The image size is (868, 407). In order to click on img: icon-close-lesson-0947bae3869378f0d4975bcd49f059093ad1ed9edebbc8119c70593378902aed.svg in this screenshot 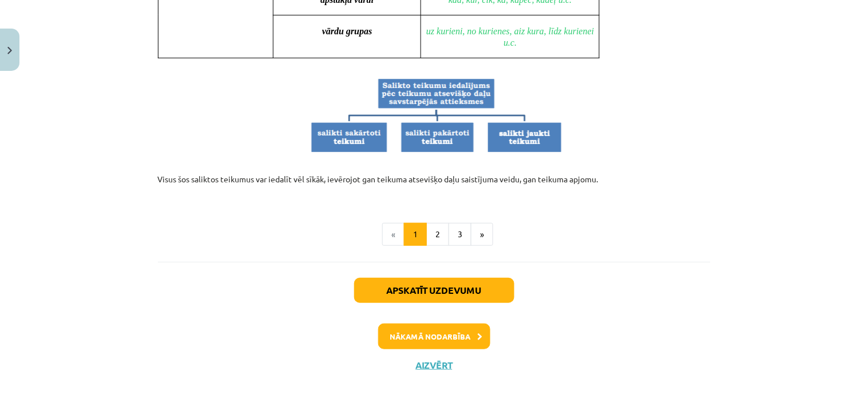, I will do `click(9, 50)`.